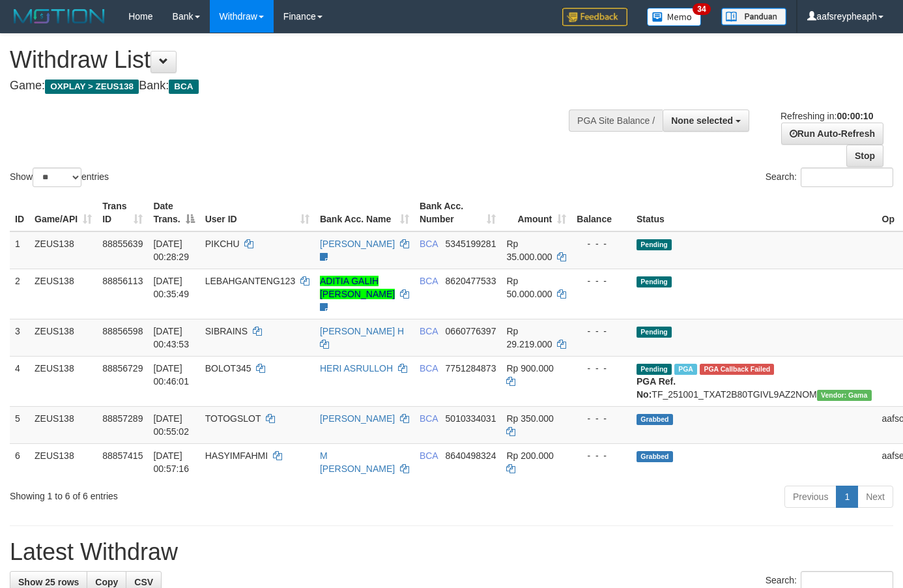 Image resolution: width=903 pixels, height=588 pixels. Describe the element at coordinates (530, 287) in the screenshot. I see `span: Rp 50.000.000` at that location.